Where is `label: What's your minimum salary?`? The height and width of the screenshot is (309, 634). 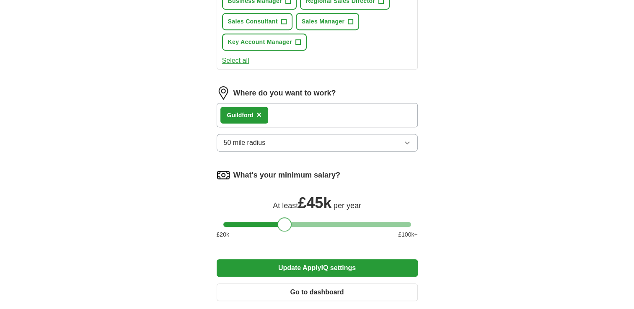 label: What's your minimum salary? is located at coordinates (287, 175).